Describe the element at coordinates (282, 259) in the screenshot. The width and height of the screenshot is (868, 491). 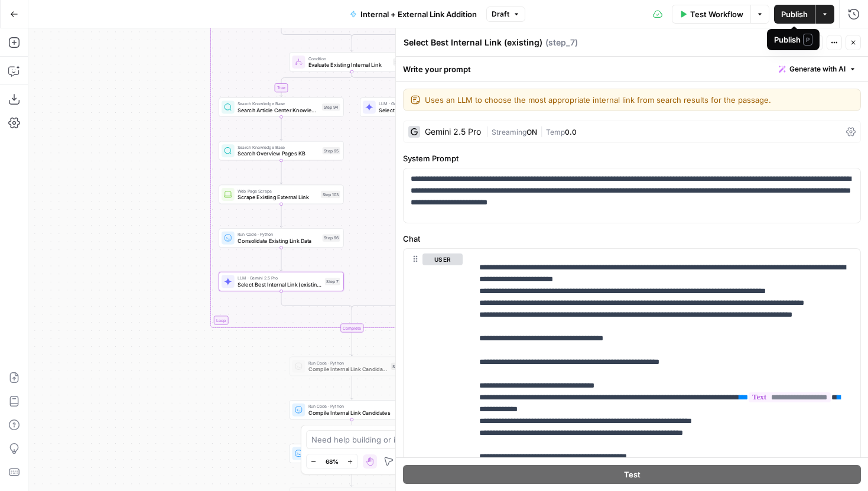
I see `g: Edge from step_96 to step_7` at that location.